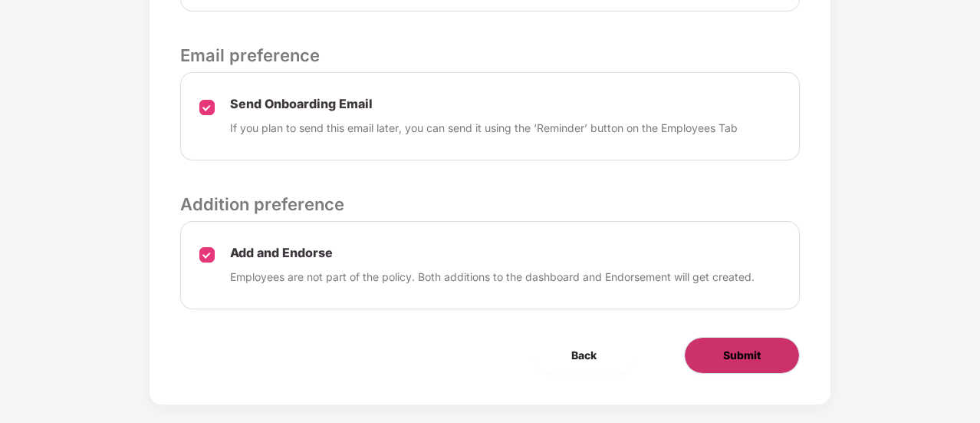  Describe the element at coordinates (584, 355) in the screenshot. I see `span: Back` at that location.